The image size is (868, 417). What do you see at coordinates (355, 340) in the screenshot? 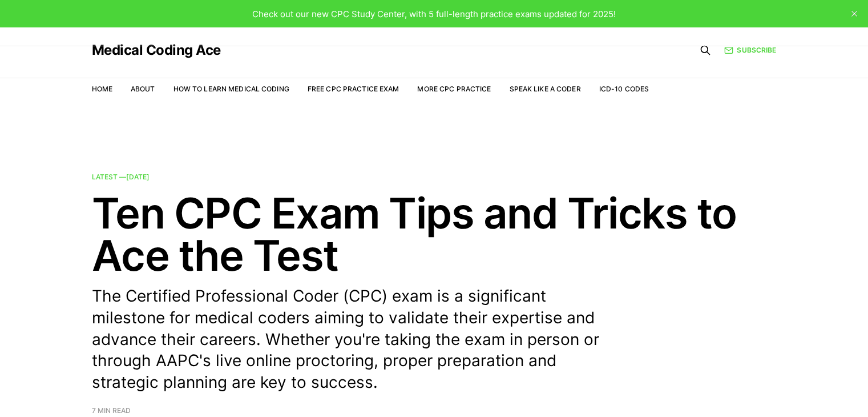
I see `p: The Certified Professional Coder (CPC) exam is a significant milestone for medical coders aiming ...` at bounding box center [355, 340].